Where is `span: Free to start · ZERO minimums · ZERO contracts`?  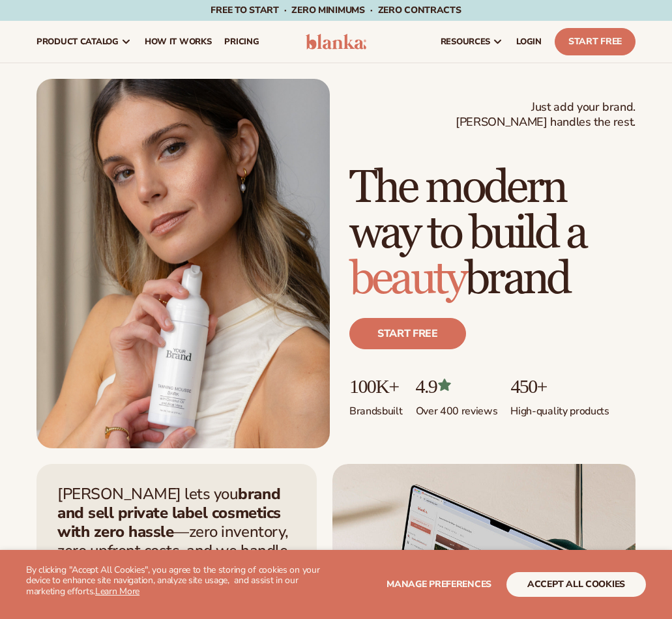
span: Free to start · ZERO minimums · ZERO contracts is located at coordinates (335, 10).